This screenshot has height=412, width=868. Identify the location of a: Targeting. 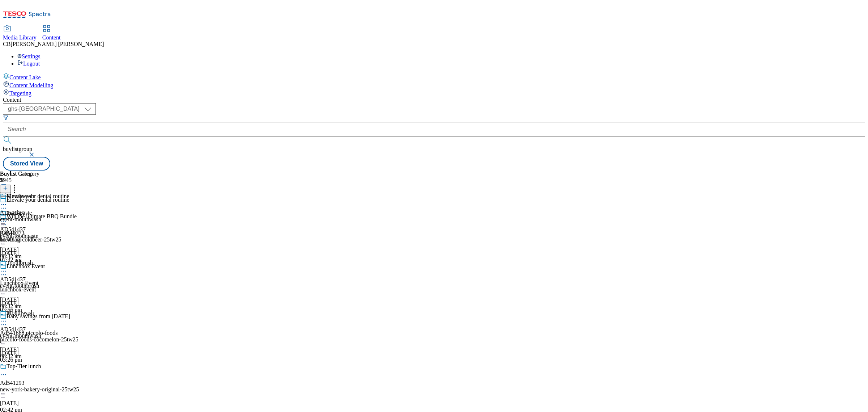
(434, 92).